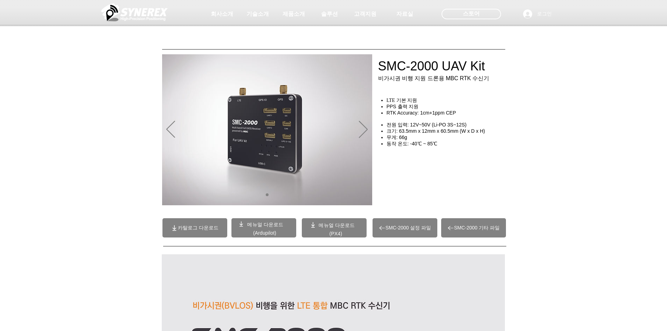 This screenshot has width=667, height=331. I want to click on button: 로그인, so click(537, 14).